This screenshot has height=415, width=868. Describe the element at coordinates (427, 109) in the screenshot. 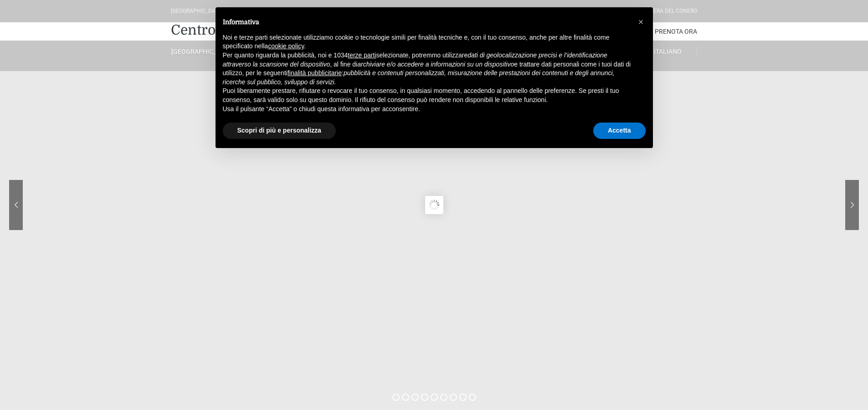

I see `p: Usa il pulsante “Accetta” o chiudi questa informativa per acconsentire.` at that location.